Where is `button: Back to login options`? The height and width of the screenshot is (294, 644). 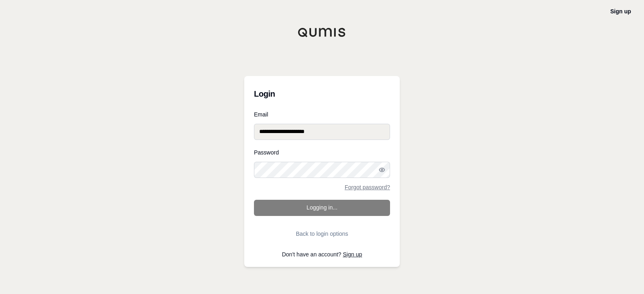
button: Back to login options is located at coordinates (322, 234).